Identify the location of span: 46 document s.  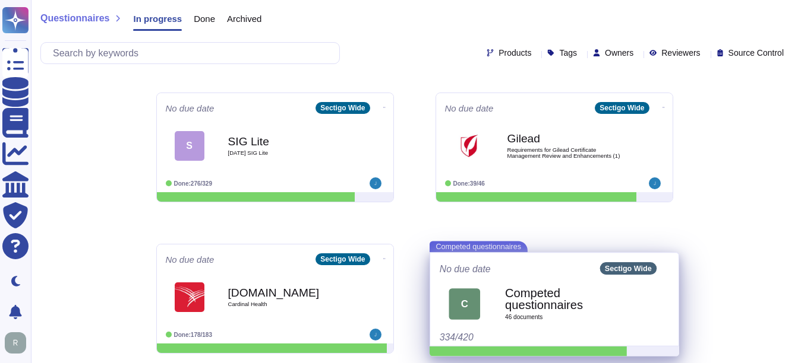
(567, 318).